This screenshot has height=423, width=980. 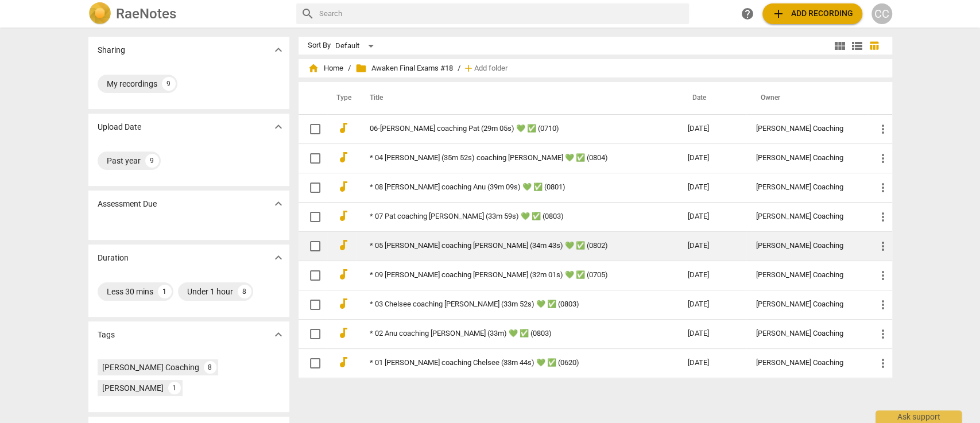 What do you see at coordinates (106, 335) in the screenshot?
I see `p: Tags` at bounding box center [106, 335].